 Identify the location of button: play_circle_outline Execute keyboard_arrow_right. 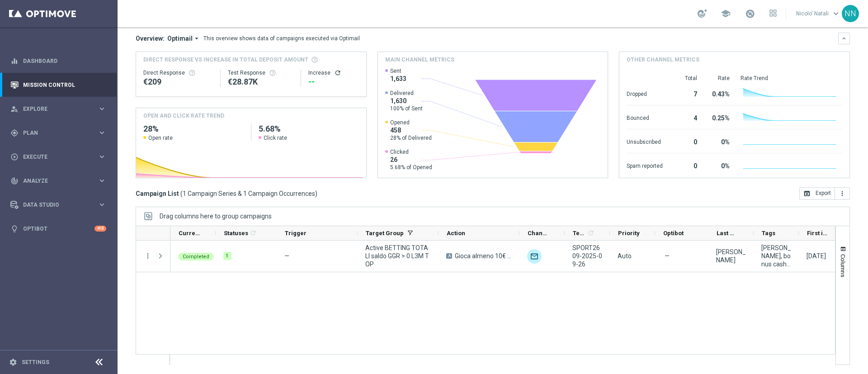
(58, 157).